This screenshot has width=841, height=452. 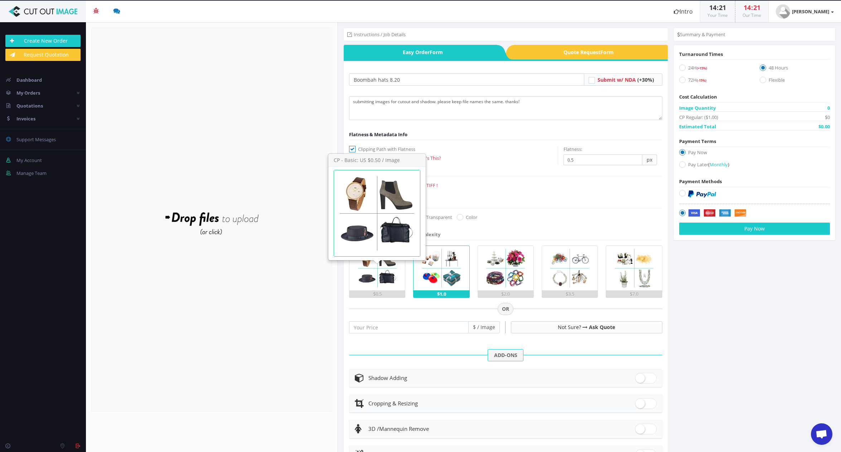 I want to click on span: $ / Image, so click(x=484, y=327).